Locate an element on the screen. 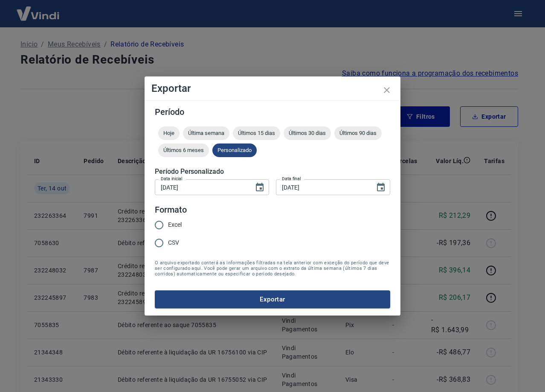  span: Últimos 6 meses is located at coordinates (184, 149).